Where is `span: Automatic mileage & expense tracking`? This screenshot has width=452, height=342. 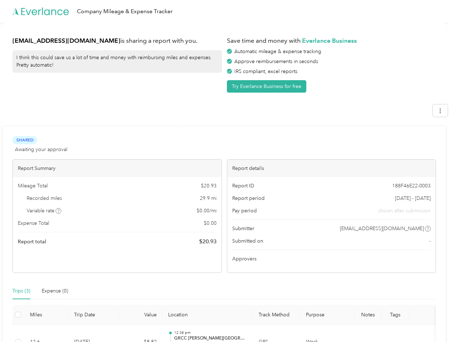
span: Automatic mileage & expense tracking is located at coordinates (278, 51).